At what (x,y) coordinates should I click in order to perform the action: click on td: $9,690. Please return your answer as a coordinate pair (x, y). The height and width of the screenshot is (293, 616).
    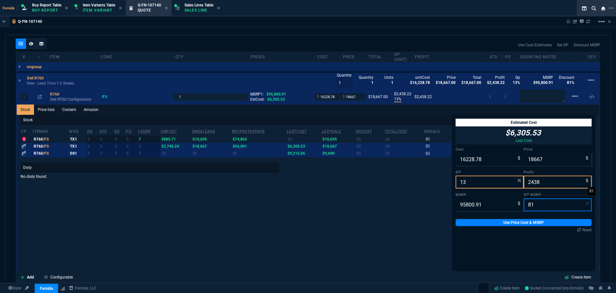
    Looking at the image, I should click on (339, 153).